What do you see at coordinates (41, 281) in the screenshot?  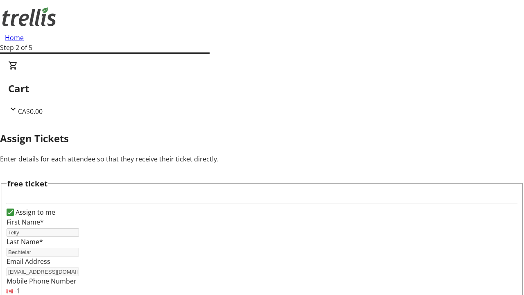 I see `label: Mobile Phone Number` at bounding box center [41, 281].